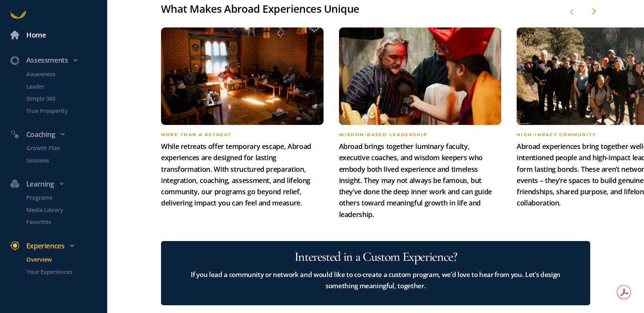 The height and width of the screenshot is (313, 644). I want to click on p: While retreats offer temporary escape, Abroad experiences are designed for lasting transformation..., so click(242, 175).